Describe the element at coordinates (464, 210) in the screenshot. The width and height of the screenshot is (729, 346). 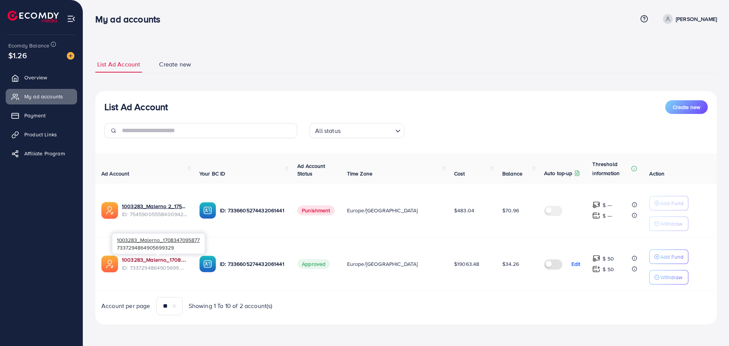
I see `span: $483.04` at that location.